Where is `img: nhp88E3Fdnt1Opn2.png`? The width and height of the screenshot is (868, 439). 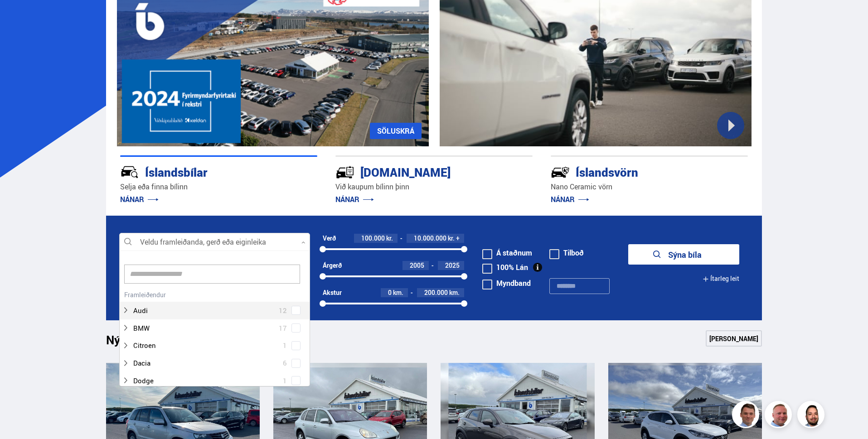
img: nhp88E3Fdnt1Opn2.png is located at coordinates (813, 416).